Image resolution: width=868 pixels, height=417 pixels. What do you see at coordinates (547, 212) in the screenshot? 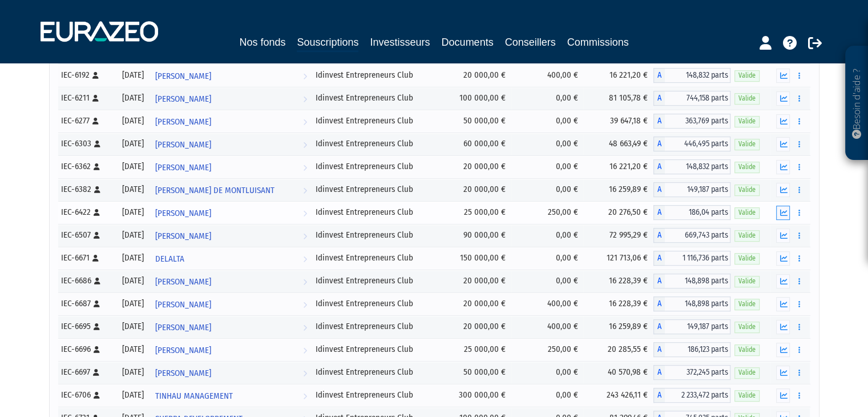
I see `td: 250,00 €` at bounding box center [547, 212].